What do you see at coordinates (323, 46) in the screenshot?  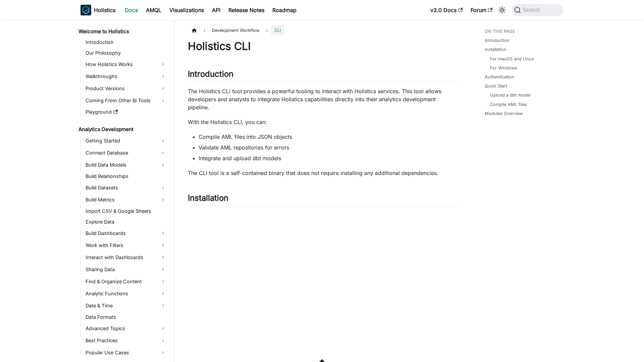 I see `h1: Holistics CLI` at bounding box center [323, 46].